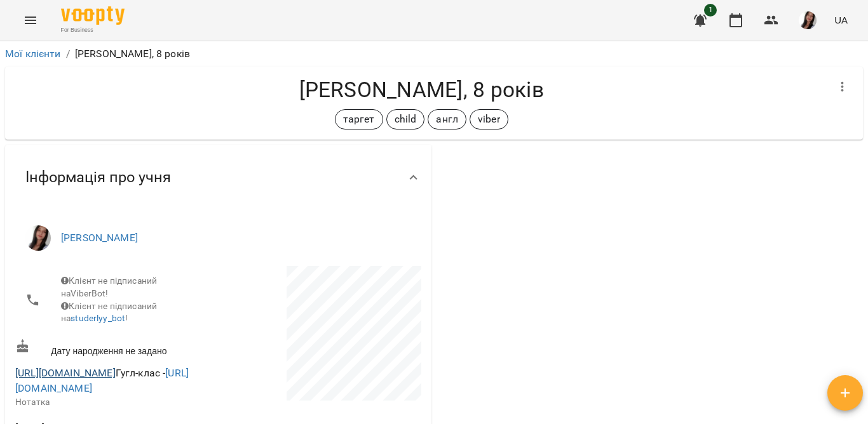  I want to click on span: UA, so click(841, 20).